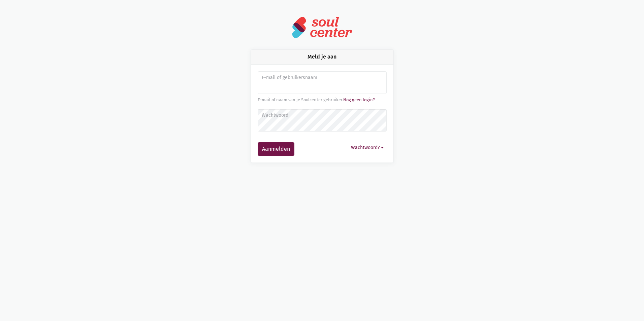 The width and height of the screenshot is (644, 321). What do you see at coordinates (322, 57) in the screenshot?
I see `div: Meld je aan` at bounding box center [322, 57].